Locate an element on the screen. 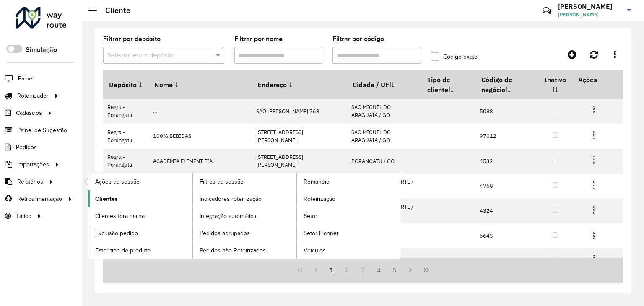 The height and width of the screenshot is (306, 644). td: ACADEMIA ELEMENT FIA is located at coordinates (200, 161).